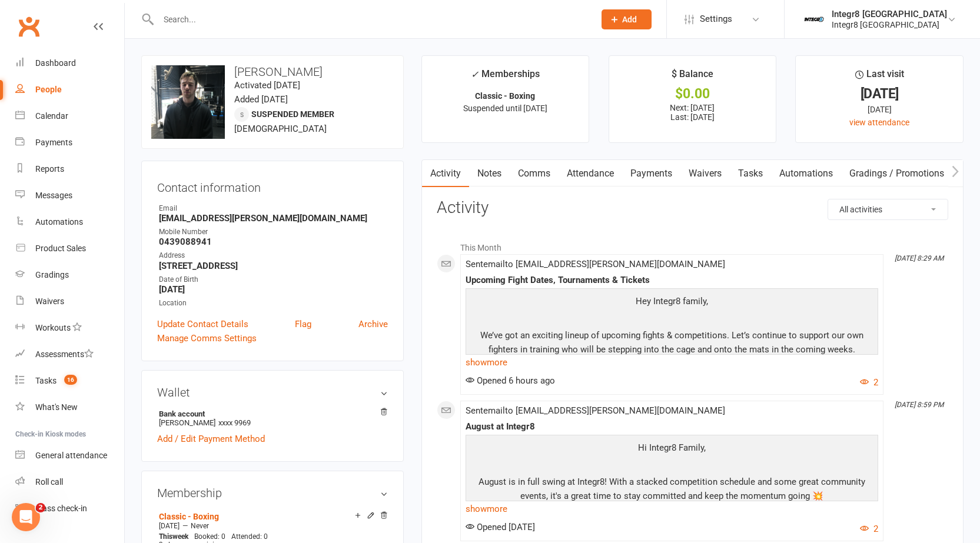 The height and width of the screenshot is (543, 980). Describe the element at coordinates (52, 275) in the screenshot. I see `div: Gradings` at that location.